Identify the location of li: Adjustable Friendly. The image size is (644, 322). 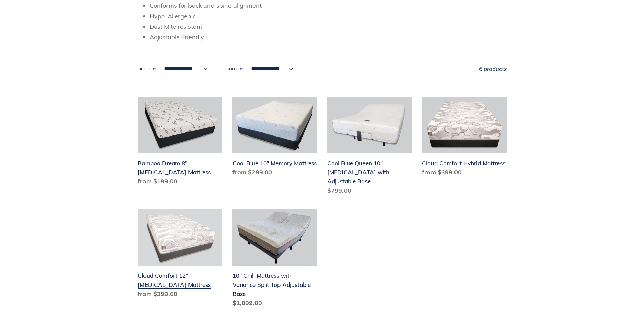
(328, 37).